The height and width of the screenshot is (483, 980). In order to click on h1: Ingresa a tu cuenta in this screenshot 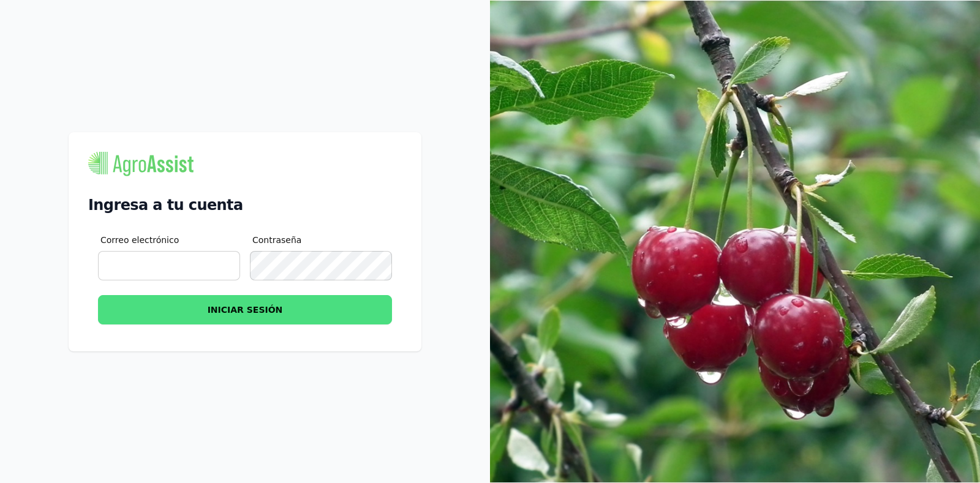, I will do `click(245, 205)`.